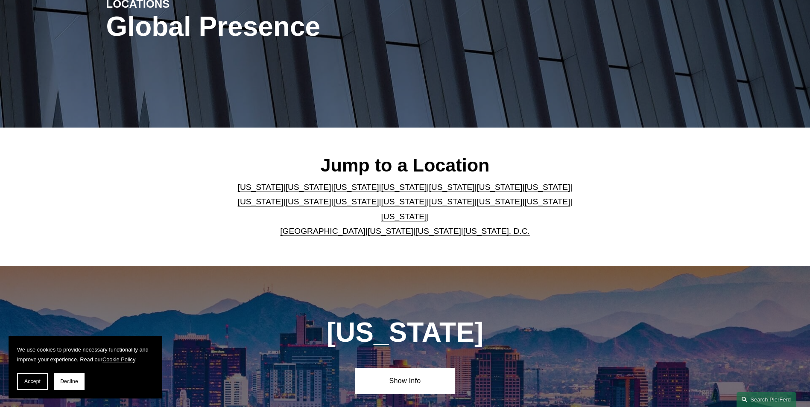 The height and width of the screenshot is (407, 810). I want to click on button: Accept, so click(32, 382).